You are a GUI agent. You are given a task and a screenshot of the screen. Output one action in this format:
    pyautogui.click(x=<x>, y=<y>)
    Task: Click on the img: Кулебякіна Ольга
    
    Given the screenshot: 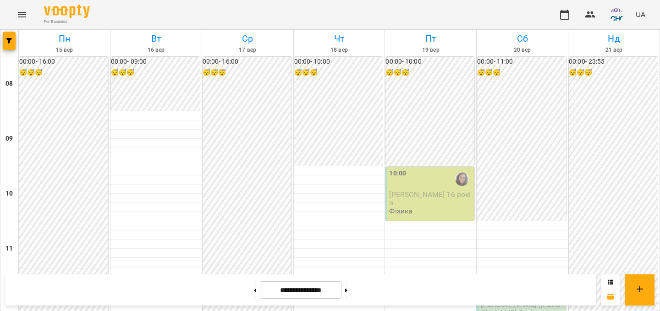 What is the action you would take?
    pyautogui.click(x=462, y=179)
    